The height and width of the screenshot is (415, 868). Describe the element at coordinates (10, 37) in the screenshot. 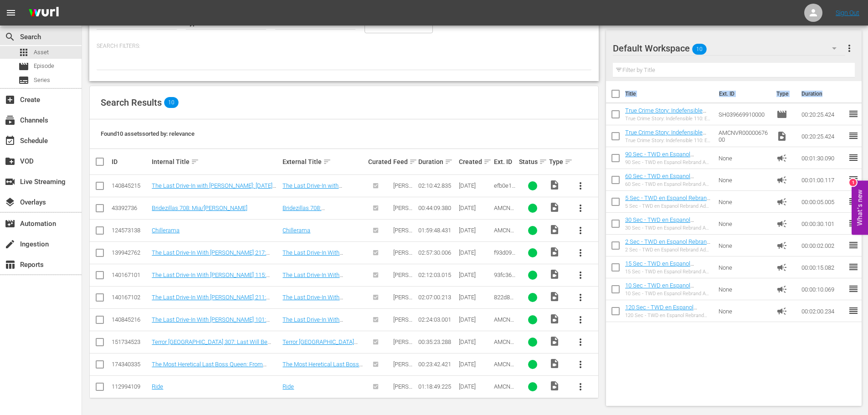

I see `span: Search` at that location.